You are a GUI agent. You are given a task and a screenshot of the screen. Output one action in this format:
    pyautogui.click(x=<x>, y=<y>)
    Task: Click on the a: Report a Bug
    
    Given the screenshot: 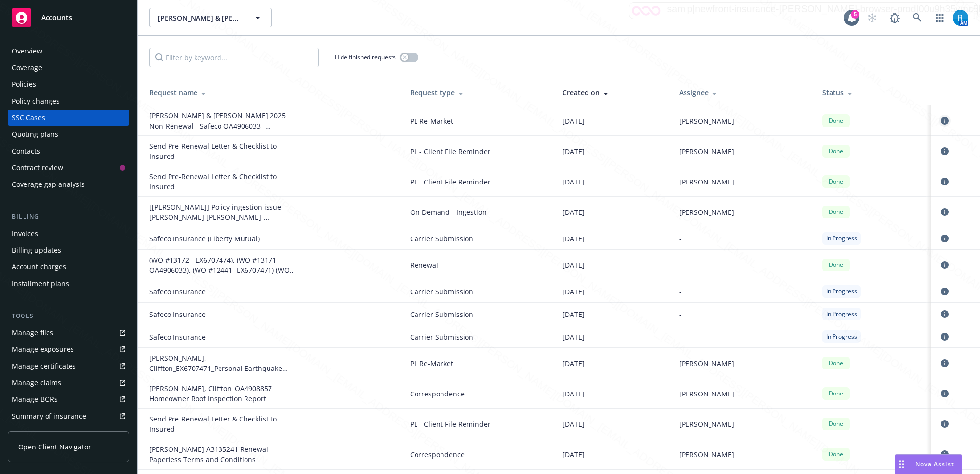 What is the action you would take?
    pyautogui.click(x=894, y=17)
    